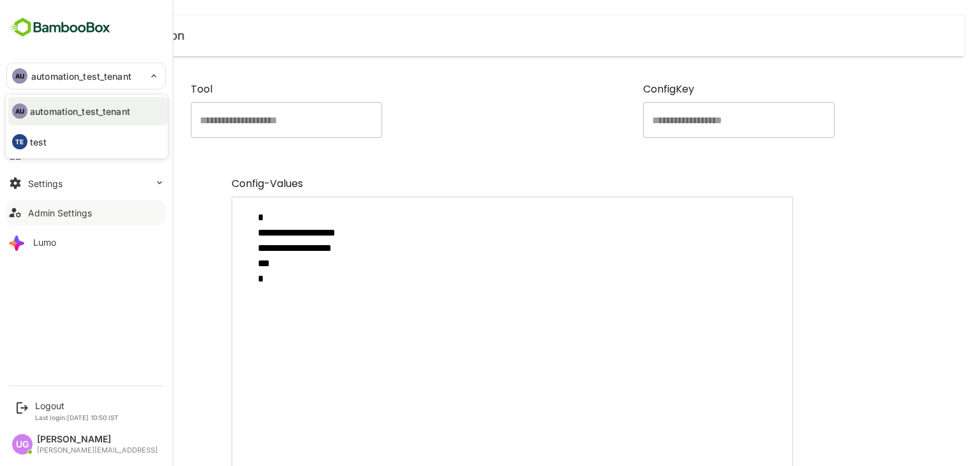 This screenshot has width=980, height=466. What do you see at coordinates (94, 36) in the screenshot?
I see `h6: Edit Config-Json` at bounding box center [94, 36].